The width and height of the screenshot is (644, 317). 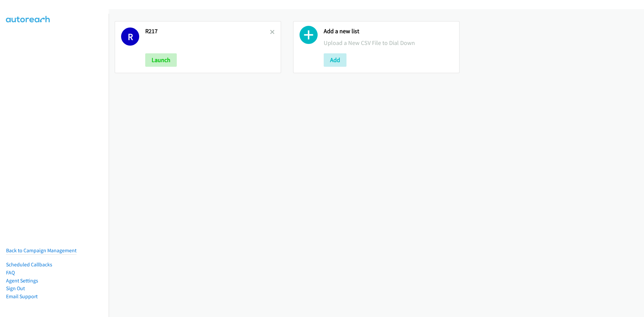 I want to click on a: Sign Out, so click(x=16, y=288).